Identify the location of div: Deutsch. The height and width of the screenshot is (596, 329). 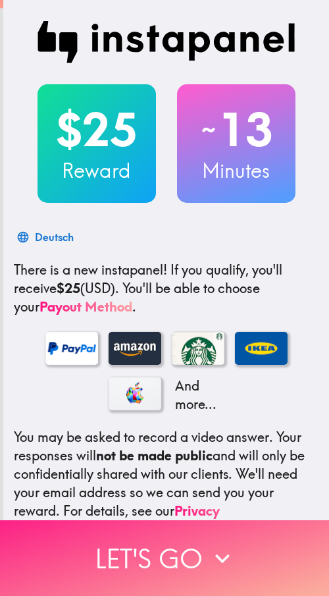
(54, 237).